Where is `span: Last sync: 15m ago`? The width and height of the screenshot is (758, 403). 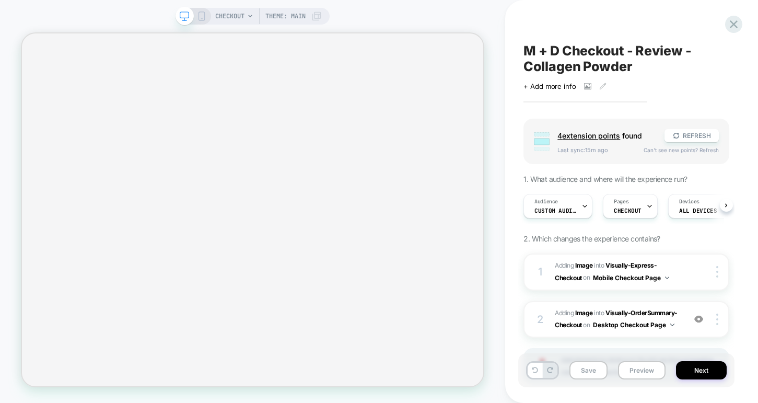 span: Last sync: 15m ago is located at coordinates (595, 150).